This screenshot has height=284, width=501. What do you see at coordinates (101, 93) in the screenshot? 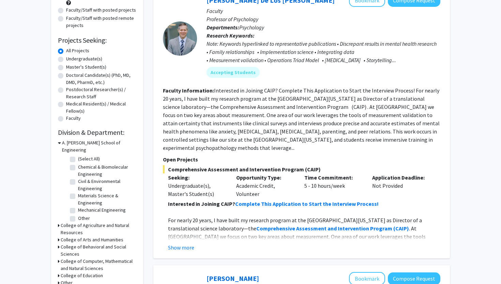
I see `label: Postdoctoral Researcher(s) / Research Staff` at bounding box center [101, 93].